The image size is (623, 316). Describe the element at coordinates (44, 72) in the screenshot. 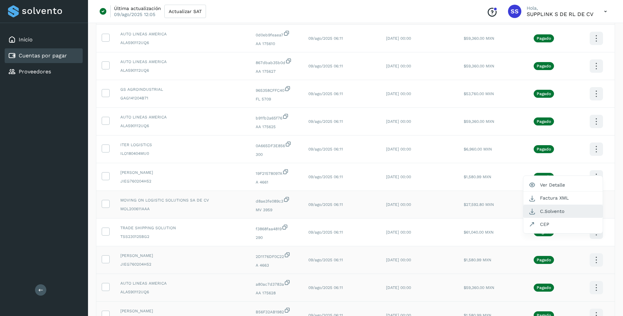

I see `div: Proveedores` at that location.